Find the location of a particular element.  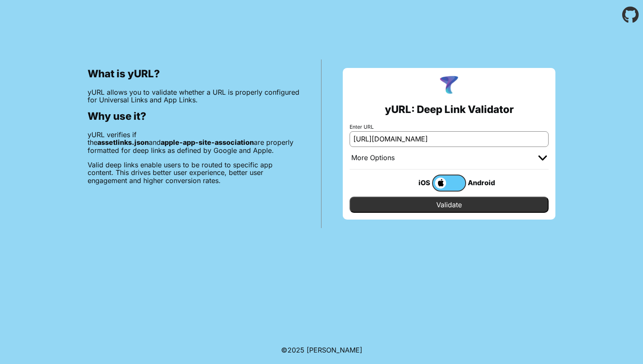

div: More Options is located at coordinates (373, 158).